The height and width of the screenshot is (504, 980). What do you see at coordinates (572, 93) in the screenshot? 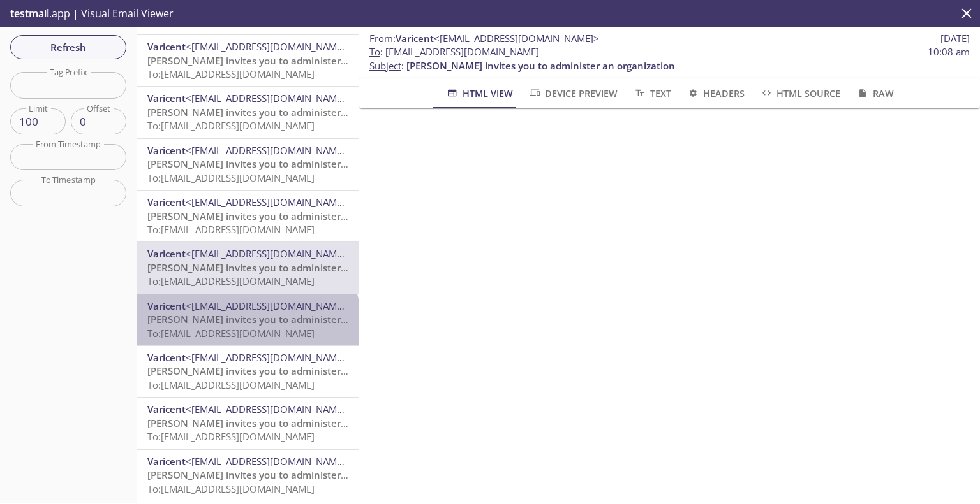
I see `span: Device Preview` at bounding box center [572, 93].